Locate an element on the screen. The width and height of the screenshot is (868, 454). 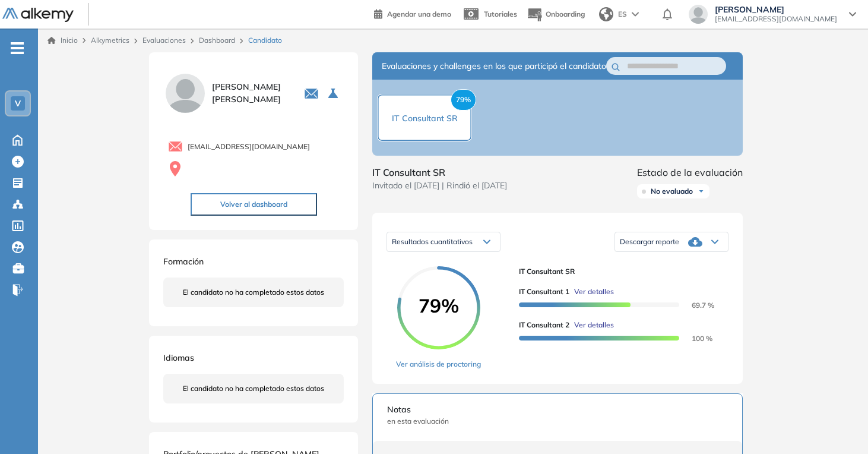
span: Candidato is located at coordinates (265, 41).